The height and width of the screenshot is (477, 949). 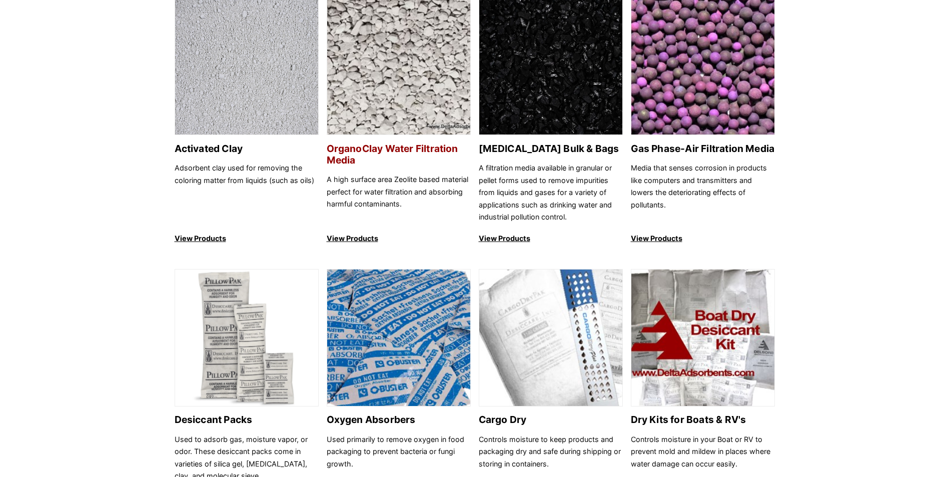 What do you see at coordinates (399, 198) in the screenshot?
I see `p: A high surface area Zeolite based material perfect for water filtration and absorbing harmful con...` at bounding box center [399, 198].